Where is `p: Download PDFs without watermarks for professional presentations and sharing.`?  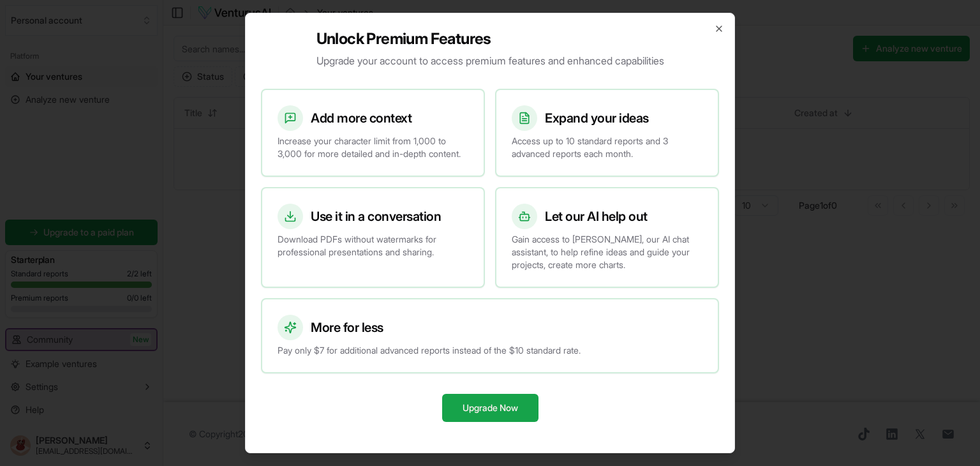
p: Download PDFs without watermarks for professional presentations and sharing. is located at coordinates (373, 246).